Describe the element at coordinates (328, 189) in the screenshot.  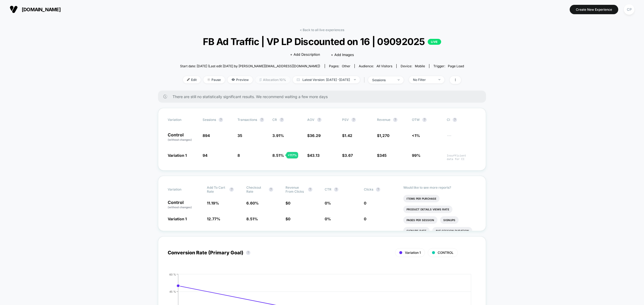
I see `span: CTR` at that location.